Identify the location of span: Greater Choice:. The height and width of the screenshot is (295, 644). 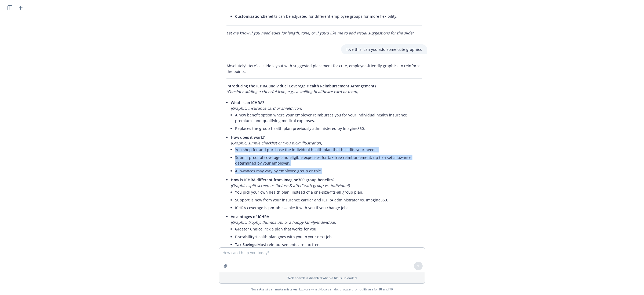
(250, 229).